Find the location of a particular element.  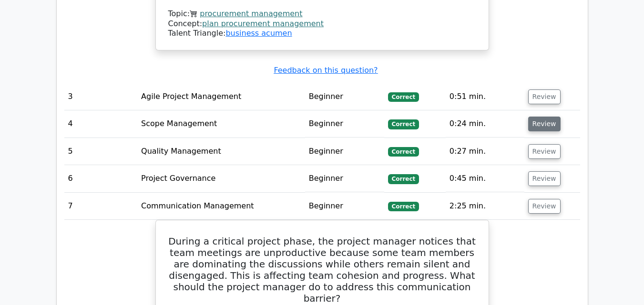

td: 4 is located at coordinates (101, 124).